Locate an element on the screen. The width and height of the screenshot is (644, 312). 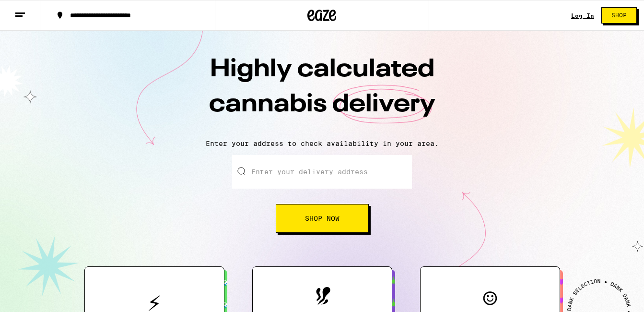
span: Shop Now is located at coordinates (322, 218).